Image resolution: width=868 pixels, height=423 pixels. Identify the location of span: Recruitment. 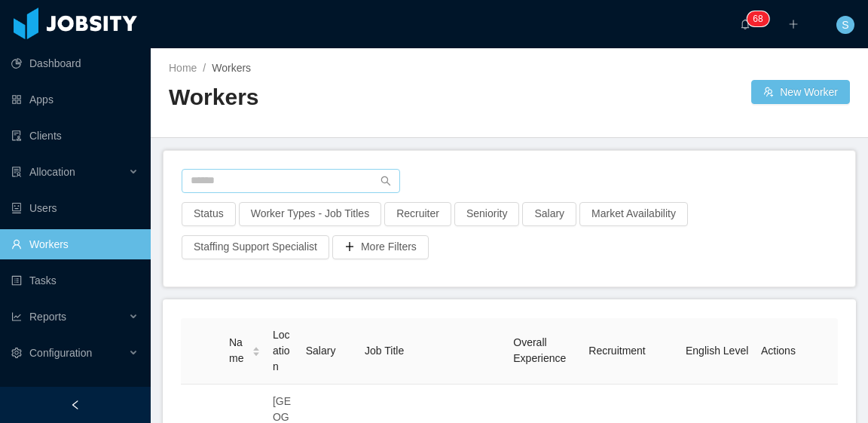
(617, 351).